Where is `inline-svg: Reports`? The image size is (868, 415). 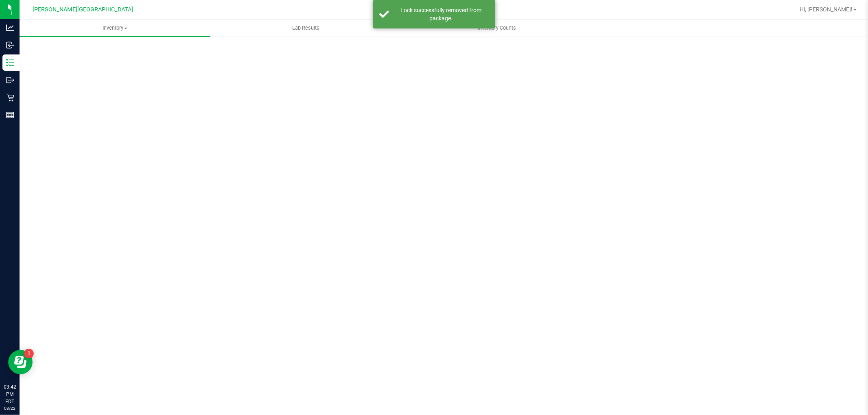 inline-svg: Reports is located at coordinates (10, 115).